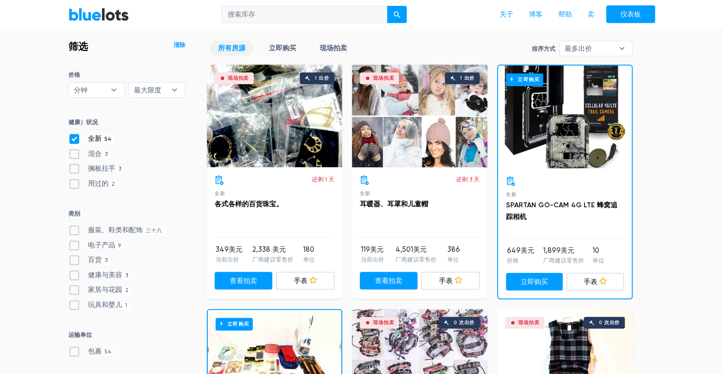 This screenshot has width=723, height=374. Describe the element at coordinates (95, 351) in the screenshot. I see `font: 包裹` at that location.